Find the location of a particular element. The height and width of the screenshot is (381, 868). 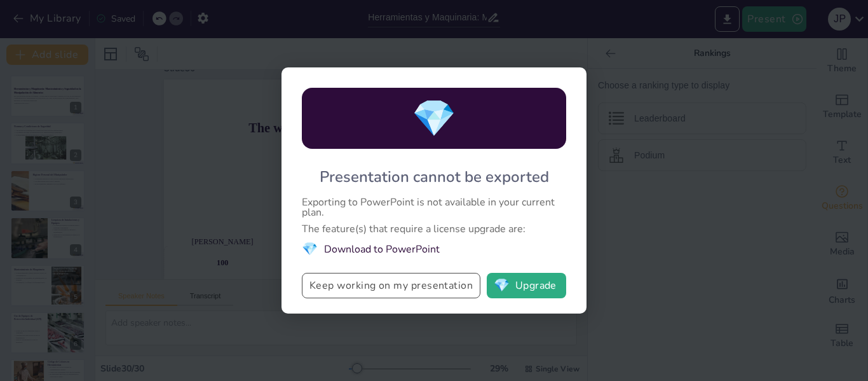

div: The feature(s) that require a license upgrade are: is located at coordinates (434, 229).